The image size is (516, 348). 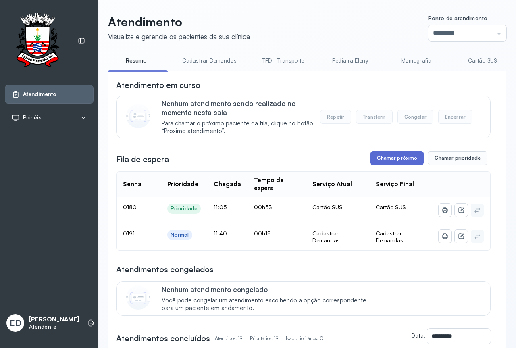 What do you see at coordinates (241, 127) in the screenshot?
I see `span: Para chamar o próximo paciente da fila, clique no botão “Próximo atendimento”.` at bounding box center [241, 127].